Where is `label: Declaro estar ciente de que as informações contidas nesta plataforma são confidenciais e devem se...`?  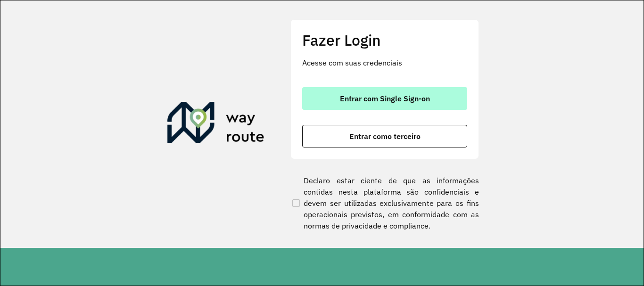
label: Declaro estar ciente de que as informações contidas nesta plataforma são confidenciais e devem se... is located at coordinates (385, 203).